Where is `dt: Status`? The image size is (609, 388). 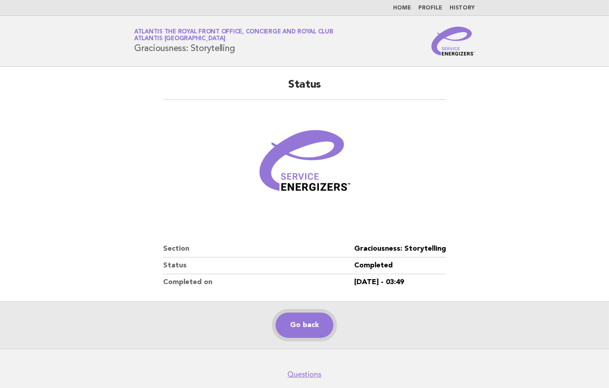 dt: Status is located at coordinates (258, 266).